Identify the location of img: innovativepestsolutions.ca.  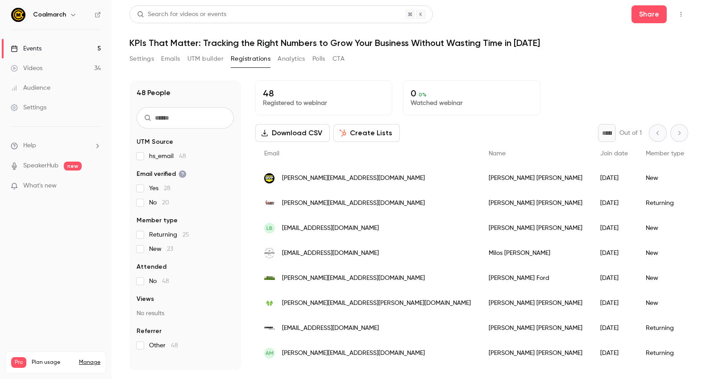
(270, 253).